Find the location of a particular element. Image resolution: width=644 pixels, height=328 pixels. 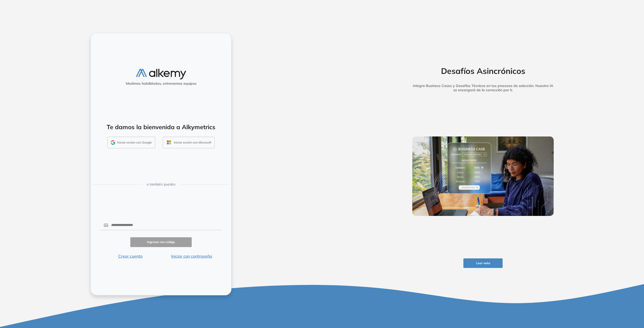

button: Leer nota is located at coordinates (483, 263).